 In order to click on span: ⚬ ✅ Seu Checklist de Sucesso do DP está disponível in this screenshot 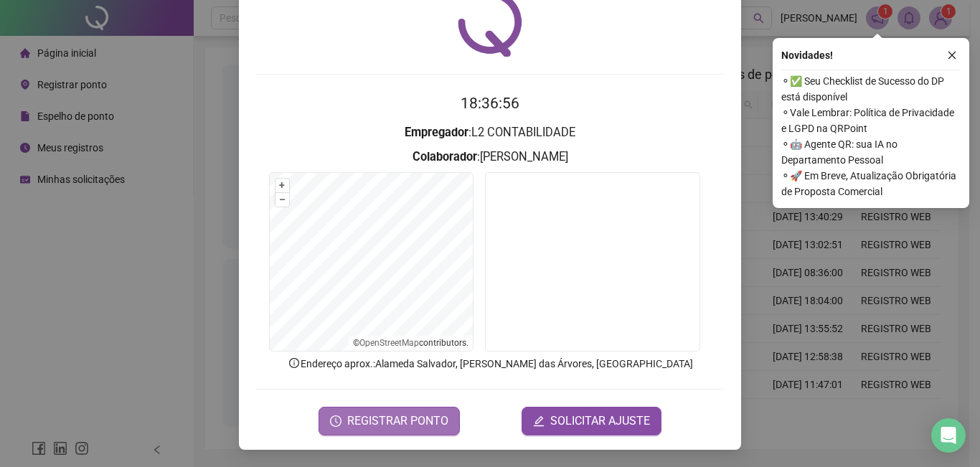, I will do `click(871, 89)`.